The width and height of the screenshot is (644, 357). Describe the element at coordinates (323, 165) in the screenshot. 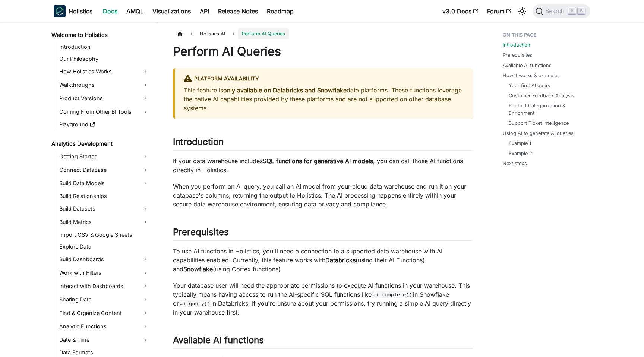

I see `p: If your data warehouse includes , you can call those AI functions directly in Holistics.` at that location.